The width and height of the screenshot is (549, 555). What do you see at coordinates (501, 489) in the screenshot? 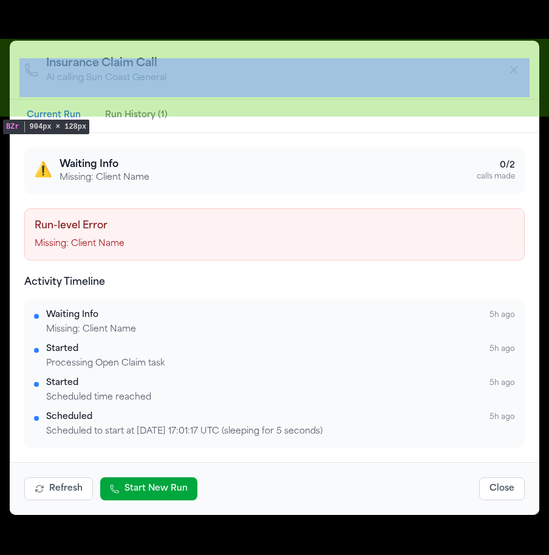
I see `button: Close` at bounding box center [501, 489].